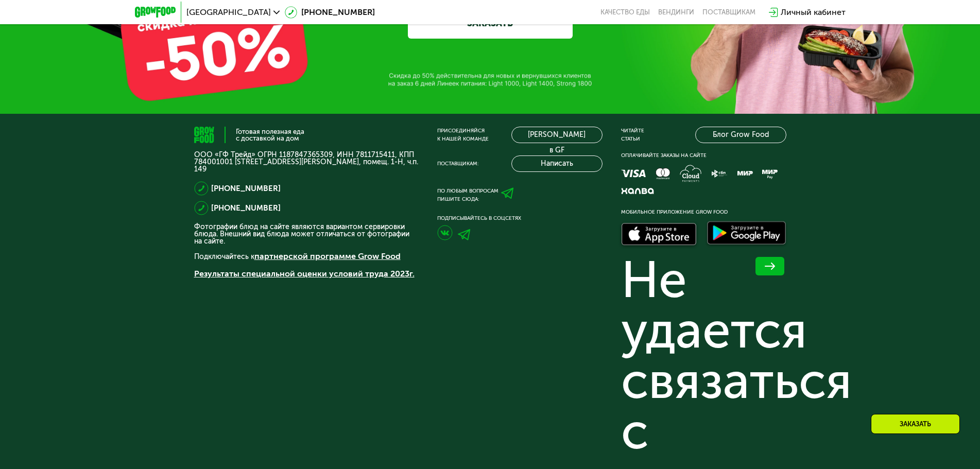 The image size is (980, 469). I want to click on div: Готовая полезная еда с доставкой на дом, so click(270, 135).